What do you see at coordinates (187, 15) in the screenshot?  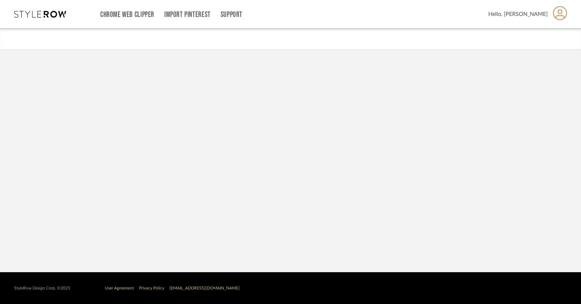 I see `a: Import Pinterest` at bounding box center [187, 15].